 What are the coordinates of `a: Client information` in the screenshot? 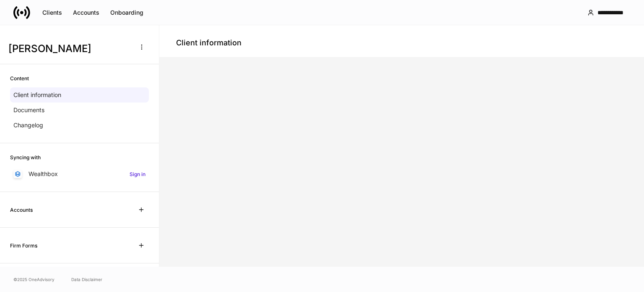 It's located at (79, 95).